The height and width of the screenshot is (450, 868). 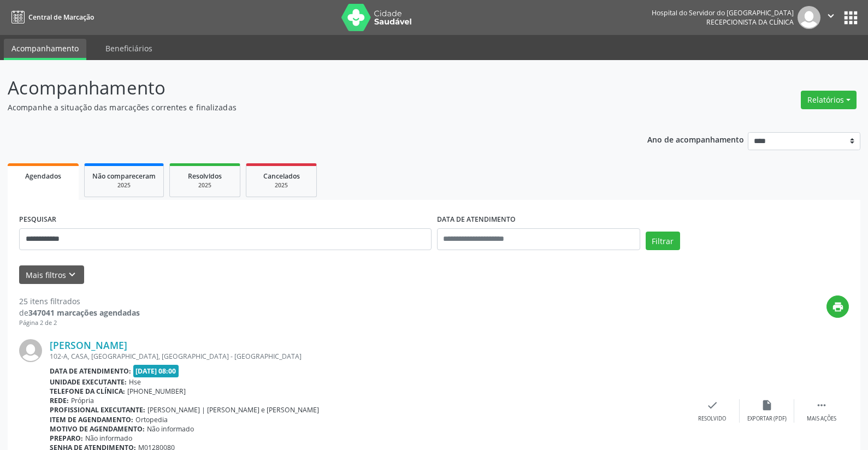 What do you see at coordinates (151, 420) in the screenshot?
I see `span: Ortopedia` at bounding box center [151, 420].